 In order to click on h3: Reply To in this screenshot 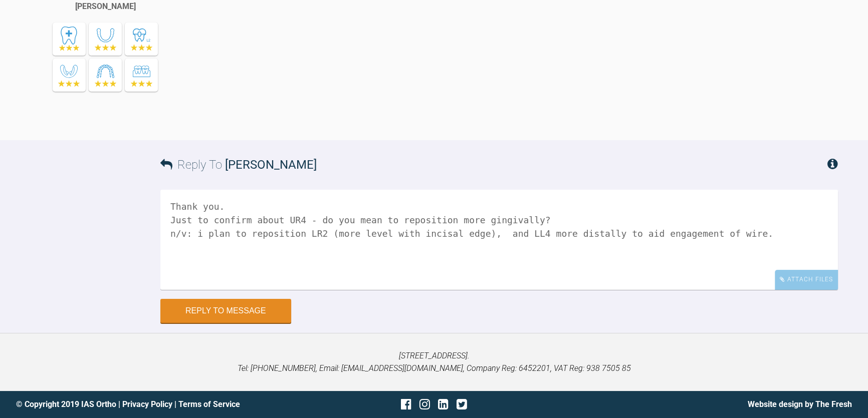, I will do `click(238, 165)`.